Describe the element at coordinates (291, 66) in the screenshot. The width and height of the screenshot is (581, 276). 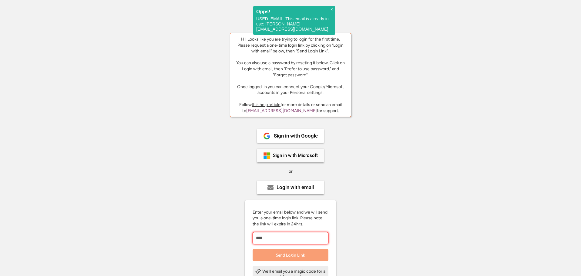
I see `div: Hi! Looks like you are trying to login for the first time. Please request a one-time login link b...` at that location.